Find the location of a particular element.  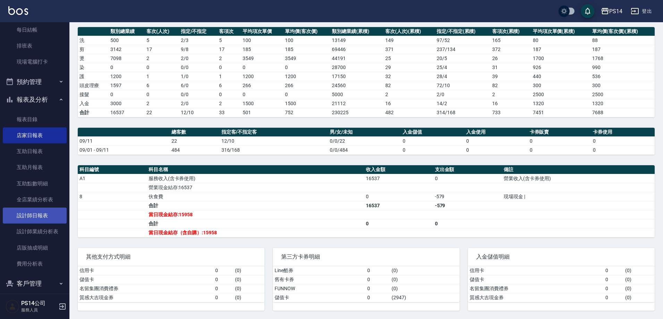

th: 指定客/不指定客 is located at coordinates (274, 132).